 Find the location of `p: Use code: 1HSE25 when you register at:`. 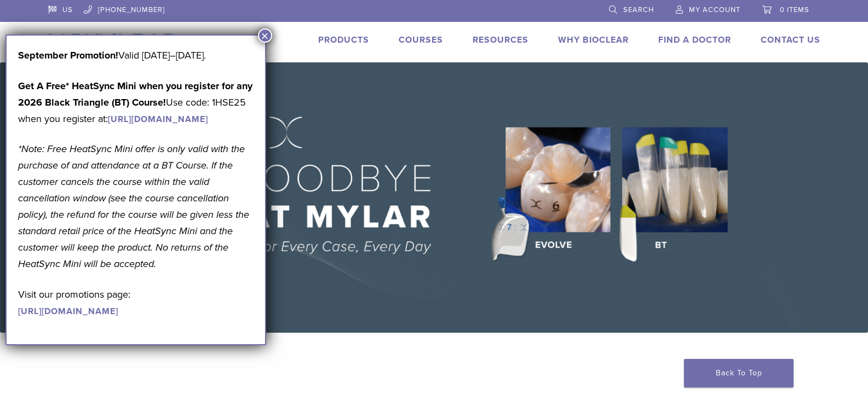

p: Use code: 1HSE25 when you register at: is located at coordinates (136, 102).